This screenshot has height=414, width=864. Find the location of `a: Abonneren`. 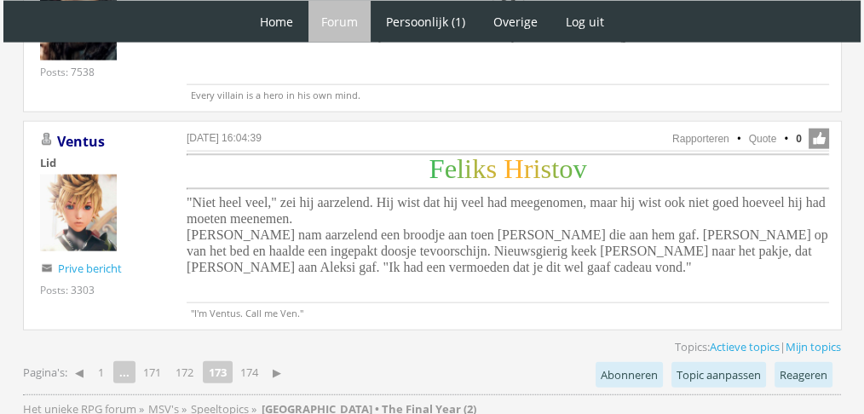

a: Abonneren is located at coordinates (629, 375).